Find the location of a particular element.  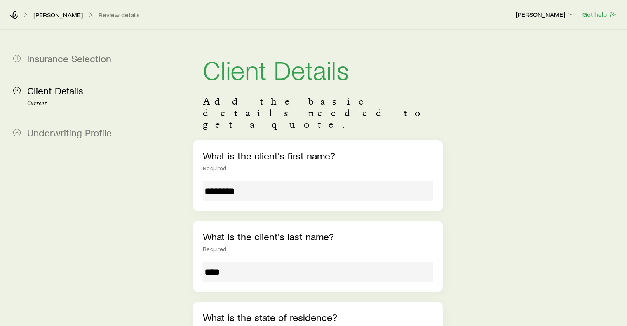

span: 3 is located at coordinates (17, 133).